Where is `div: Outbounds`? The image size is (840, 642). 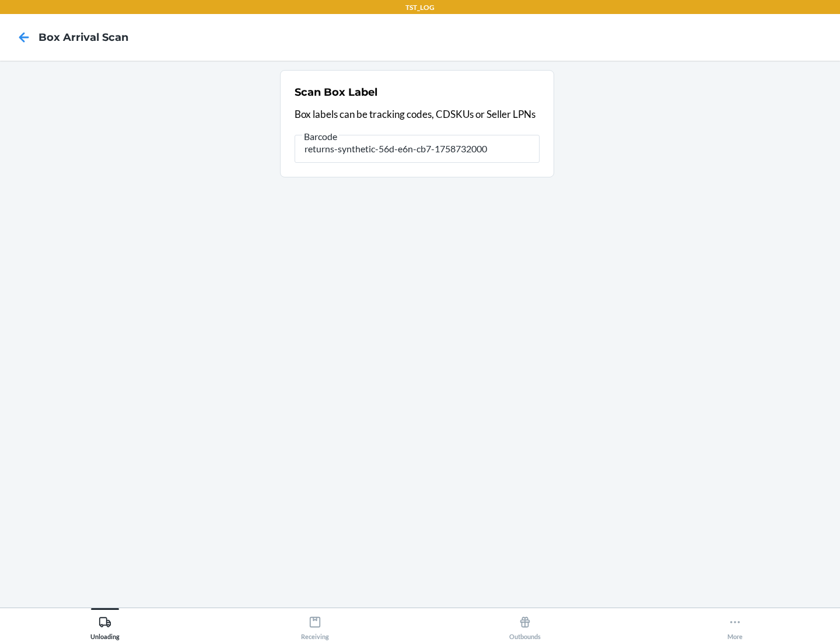 div: Outbounds is located at coordinates (525, 625).